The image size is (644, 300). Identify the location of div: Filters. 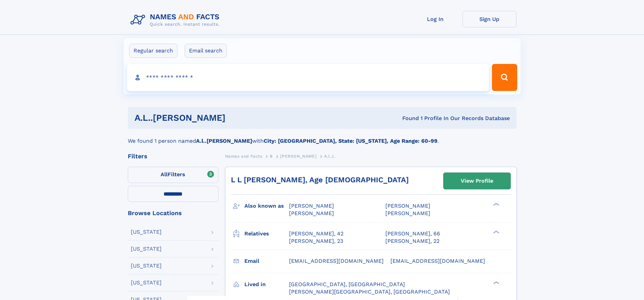
(173, 156).